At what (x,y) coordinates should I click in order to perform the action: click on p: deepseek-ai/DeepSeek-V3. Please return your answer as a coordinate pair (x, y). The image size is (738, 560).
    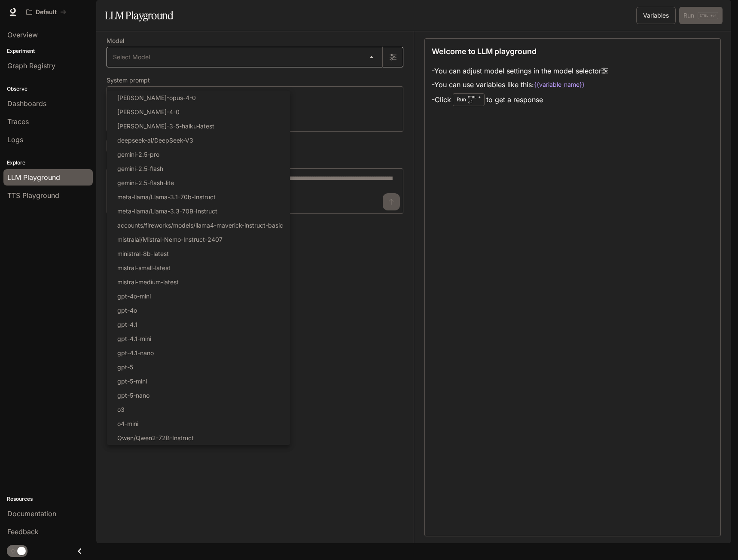
    Looking at the image, I should click on (155, 140).